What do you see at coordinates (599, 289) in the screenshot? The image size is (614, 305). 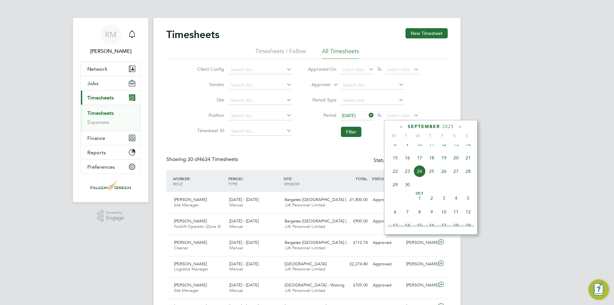 I see `button: Engage Resource Center` at bounding box center [599, 289].